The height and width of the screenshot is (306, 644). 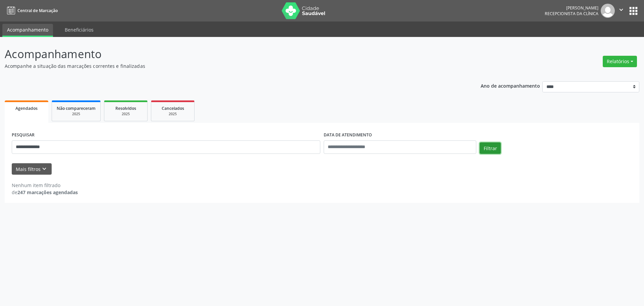 What do you see at coordinates (126, 108) in the screenshot?
I see `span: Resolvidos` at bounding box center [126, 108].